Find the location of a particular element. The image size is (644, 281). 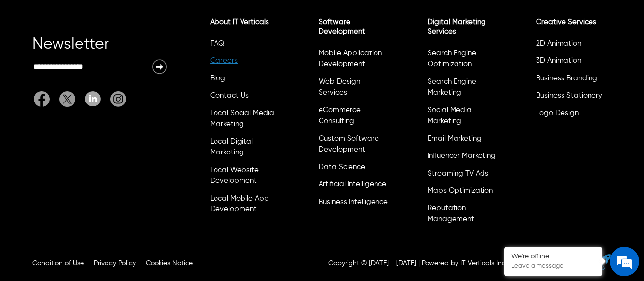

a: Privacy Policy is located at coordinates (114, 264).